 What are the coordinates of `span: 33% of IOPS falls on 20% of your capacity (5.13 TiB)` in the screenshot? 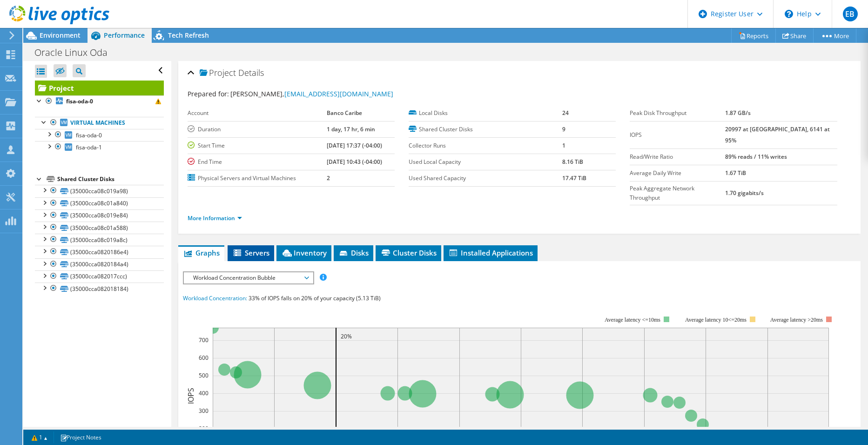 It's located at (314, 298).